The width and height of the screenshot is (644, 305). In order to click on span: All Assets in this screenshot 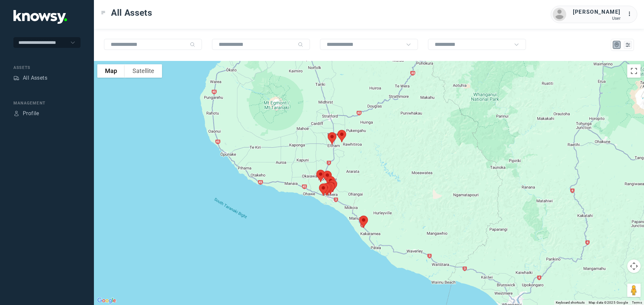, I will do `click(132, 13)`.